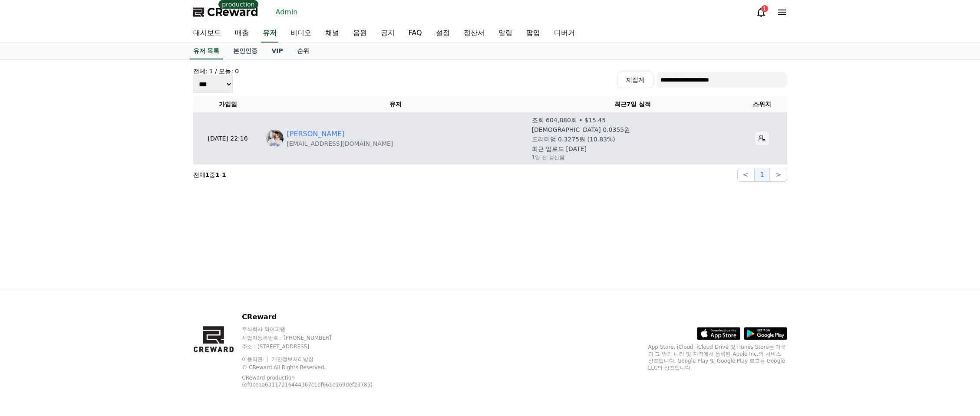  What do you see at coordinates (318, 329) in the screenshot?
I see `p: 주식회사 와이피랩` at bounding box center [318, 329].